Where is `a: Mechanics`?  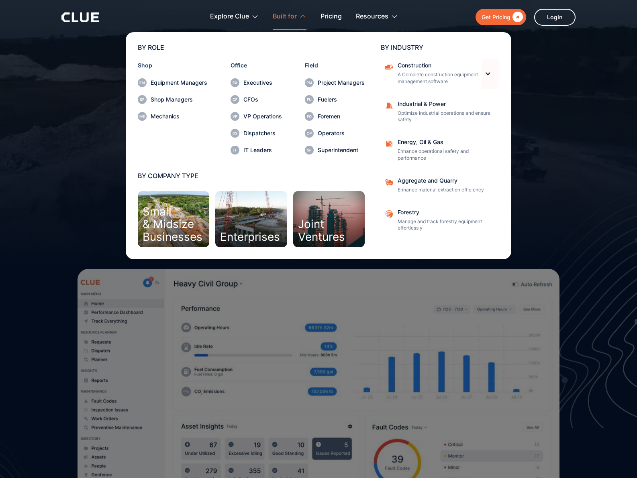 a: Mechanics is located at coordinates (172, 116).